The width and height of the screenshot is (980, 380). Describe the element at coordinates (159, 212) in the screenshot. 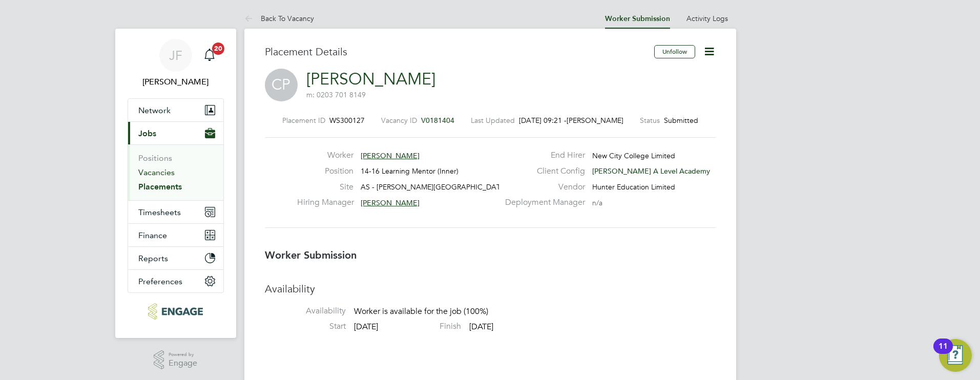

I see `span: Timesheets` at that location.